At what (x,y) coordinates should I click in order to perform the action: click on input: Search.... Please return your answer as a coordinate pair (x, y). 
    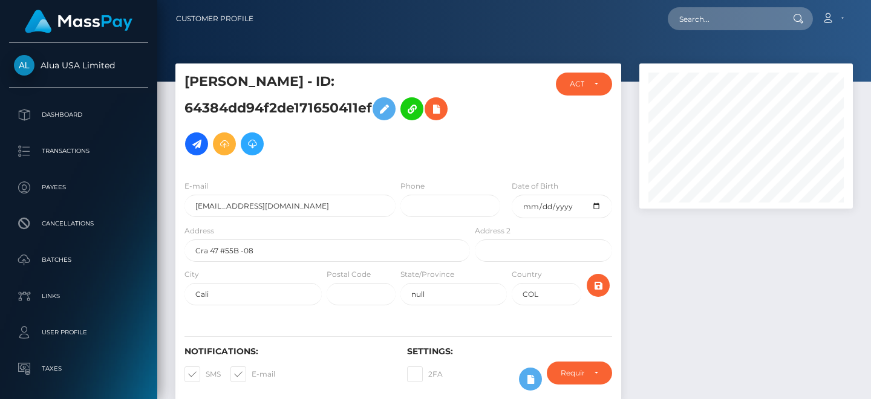
    Looking at the image, I should click on (725, 19).